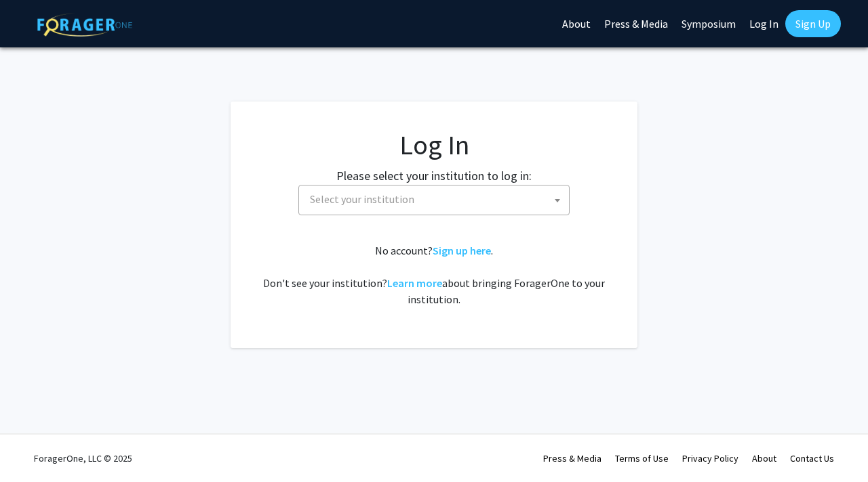  What do you see at coordinates (572, 459) in the screenshot?
I see `a: Press & Media` at bounding box center [572, 459].